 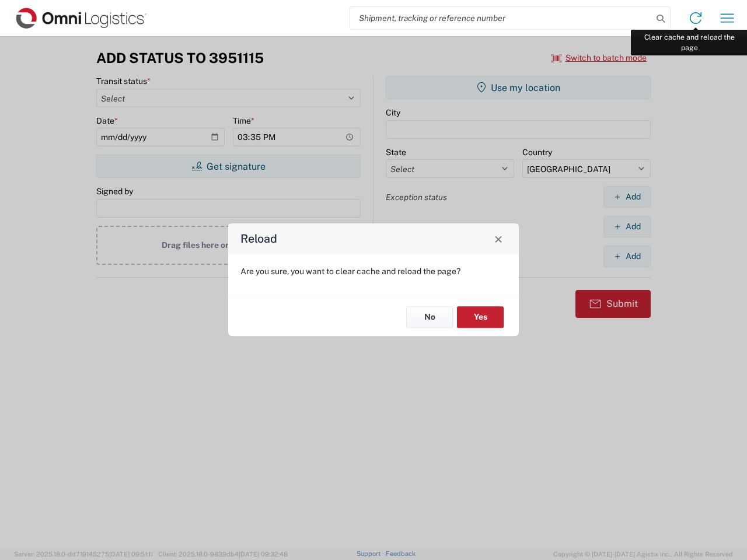 What do you see at coordinates (259, 238) in the screenshot?
I see `h4: Reload` at bounding box center [259, 238].